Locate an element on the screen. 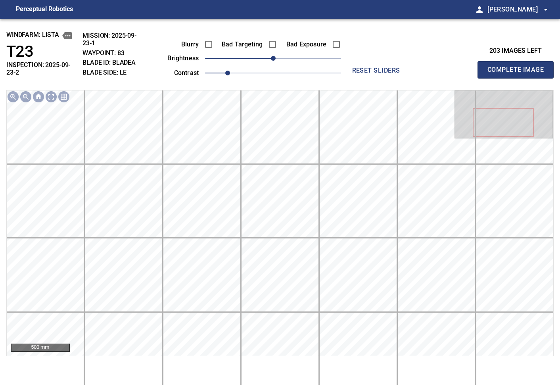  label: Bad Exposure is located at coordinates (304, 44).